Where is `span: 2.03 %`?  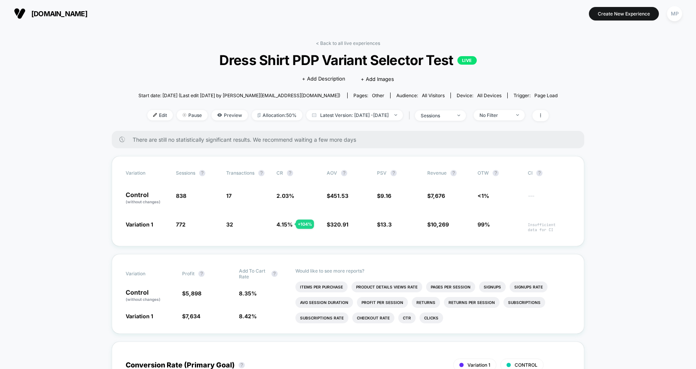 span: 2.03 % is located at coordinates (285, 195).